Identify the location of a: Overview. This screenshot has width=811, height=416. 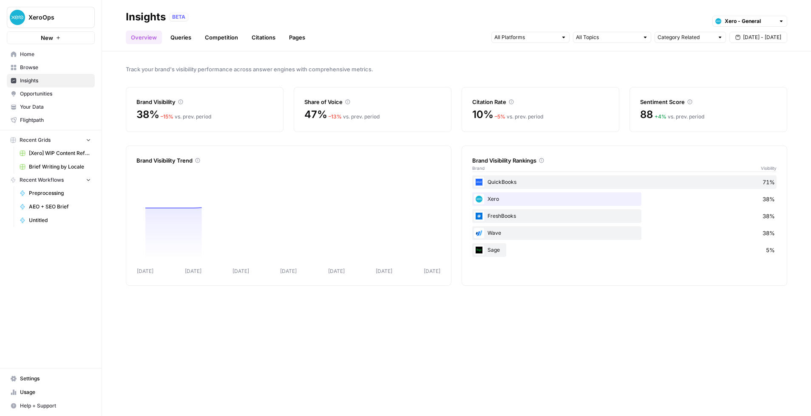
(144, 37).